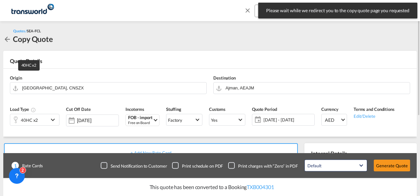  What do you see at coordinates (35, 120) in the screenshot?
I see `div: 40HC x2icon-chevron-down` at bounding box center [35, 120].